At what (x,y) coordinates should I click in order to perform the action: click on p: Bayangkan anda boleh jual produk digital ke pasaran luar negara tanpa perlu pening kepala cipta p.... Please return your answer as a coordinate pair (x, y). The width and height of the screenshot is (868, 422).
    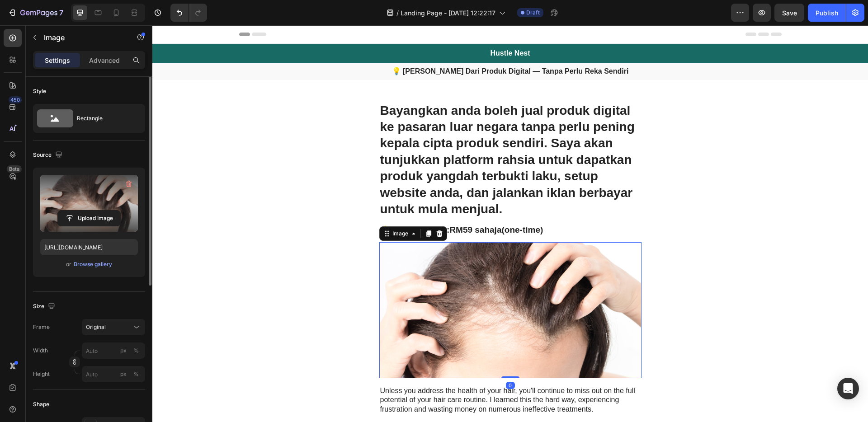
    Looking at the image, I should click on (358, 135).